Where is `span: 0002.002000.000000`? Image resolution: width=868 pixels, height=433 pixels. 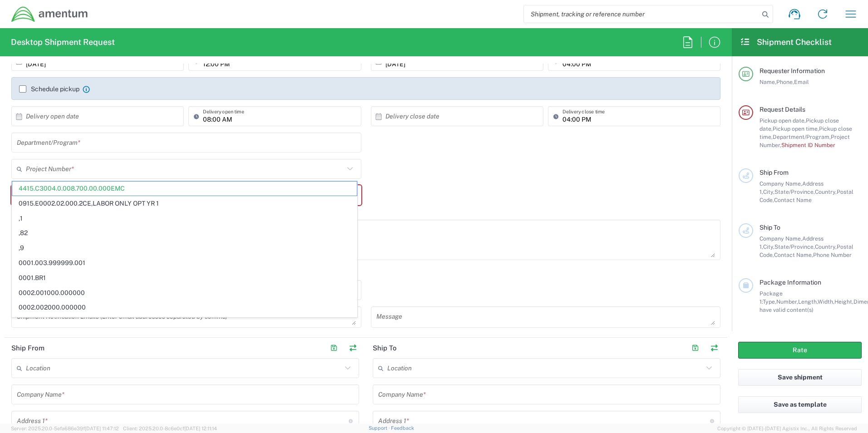 span: 0002.002000.000000 is located at coordinates (184, 307).